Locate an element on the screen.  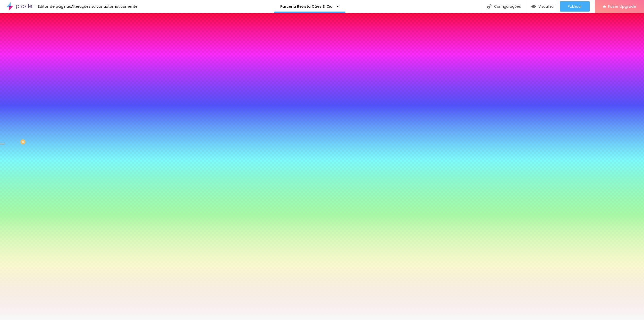
button: Visualizar is located at coordinates (543, 6).